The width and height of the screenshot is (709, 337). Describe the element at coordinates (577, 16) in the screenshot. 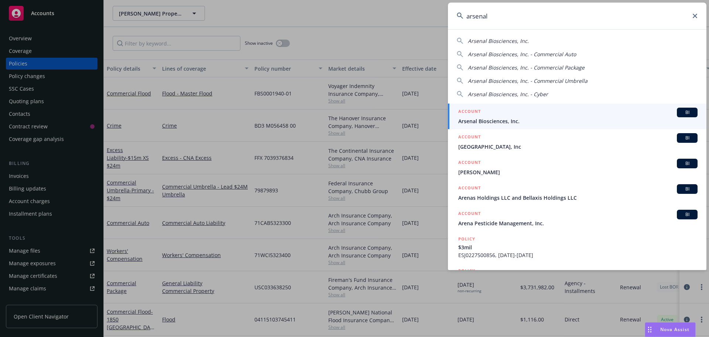

I see `input: Search...` at that location.